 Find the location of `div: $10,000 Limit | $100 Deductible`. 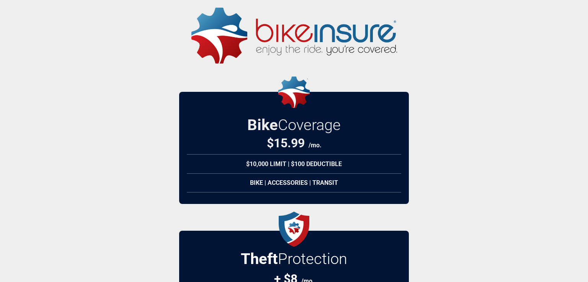

div: $10,000 Limit | $100 Deductible is located at coordinates (294, 164).